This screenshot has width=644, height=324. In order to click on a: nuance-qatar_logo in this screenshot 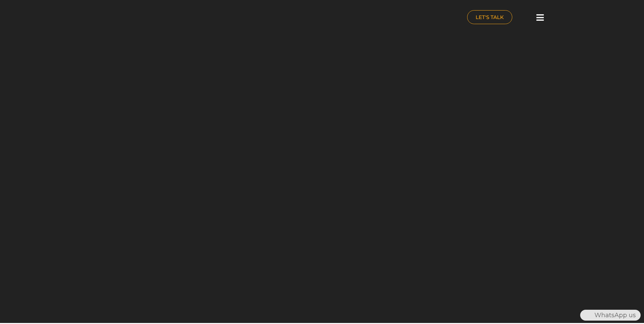, I will do `click(200, 18)`.